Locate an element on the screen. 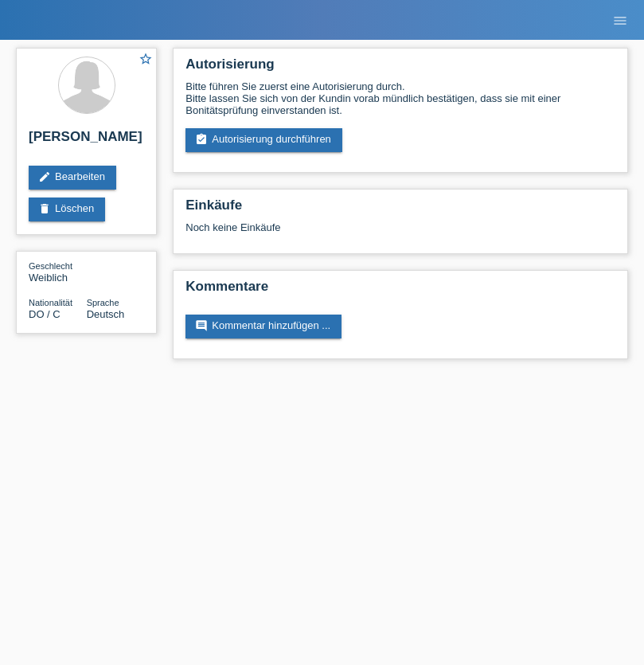 Image resolution: width=644 pixels, height=665 pixels. div: Noch keine Einkäufe is located at coordinates (400, 233).